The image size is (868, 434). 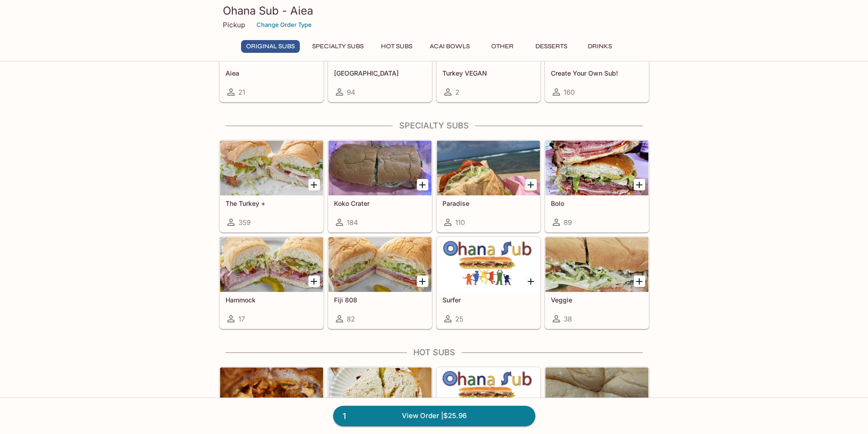 I want to click on h5: Turkey VEGAN, so click(x=488, y=73).